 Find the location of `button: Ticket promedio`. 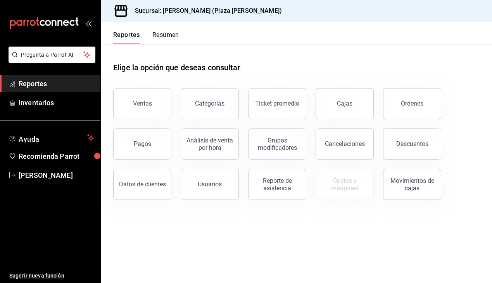

button: Ticket promedio is located at coordinates (277, 104).